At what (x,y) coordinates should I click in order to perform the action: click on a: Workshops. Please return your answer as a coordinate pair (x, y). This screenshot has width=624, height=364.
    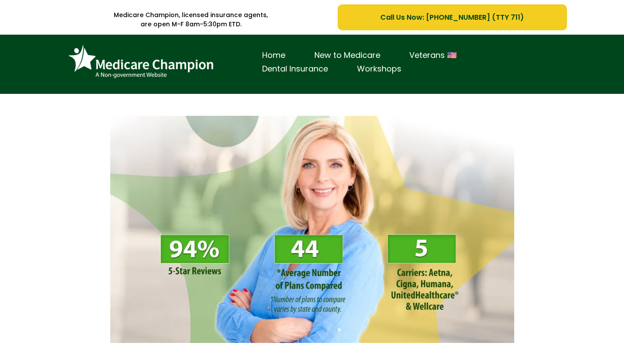
    Looking at the image, I should click on (379, 69).